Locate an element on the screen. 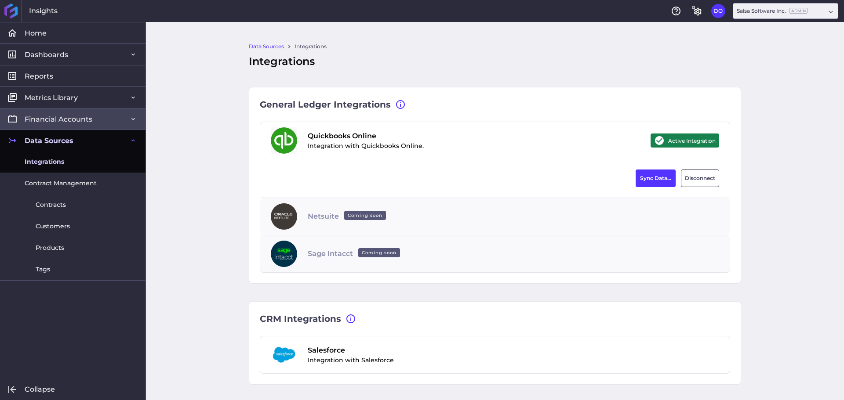 The height and width of the screenshot is (400, 844). span: Tags is located at coordinates (43, 269).